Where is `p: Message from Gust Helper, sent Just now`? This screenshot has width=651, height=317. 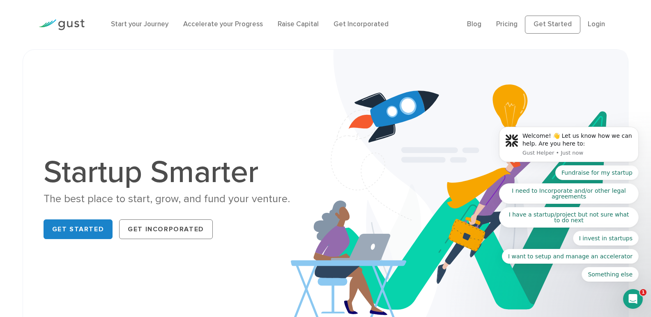
p: Message from Gust Helper, sent Just now is located at coordinates (91, 155).